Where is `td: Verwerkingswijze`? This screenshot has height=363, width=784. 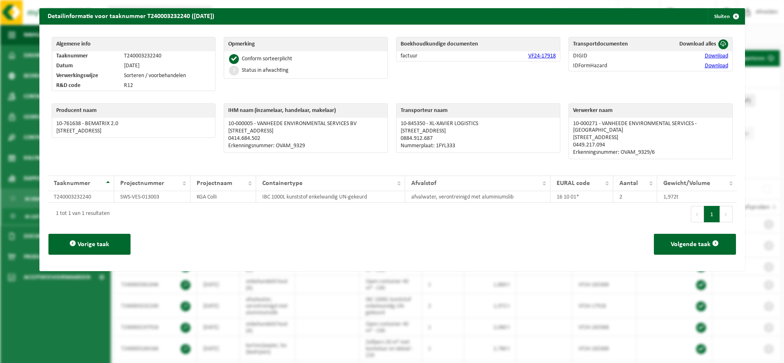
td: Verwerkingswijze is located at coordinates (86, 76).